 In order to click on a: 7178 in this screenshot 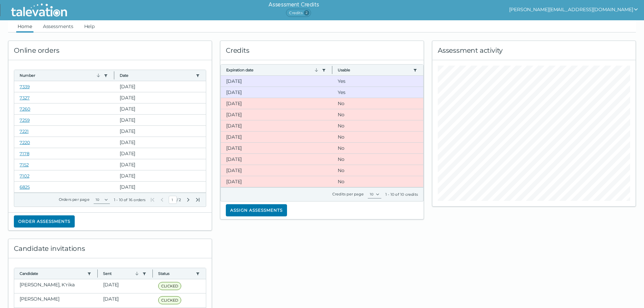, I will do `click(25, 153)`.